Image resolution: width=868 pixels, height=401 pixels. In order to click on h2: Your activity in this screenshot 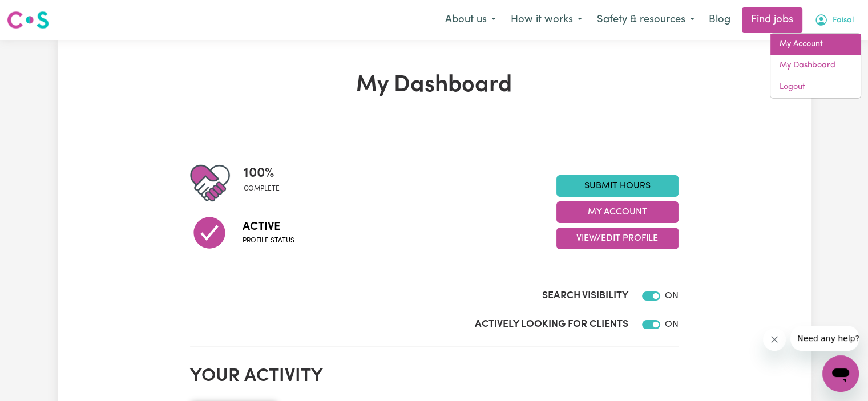, I will do `click(434, 377)`.